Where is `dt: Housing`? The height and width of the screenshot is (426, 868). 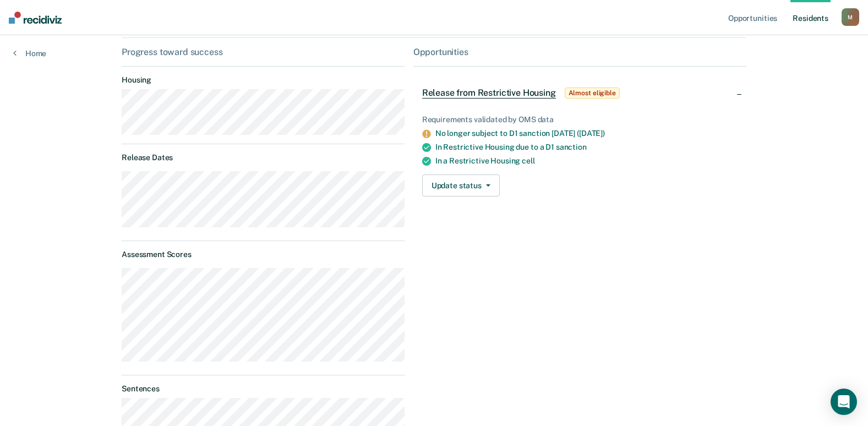
dt: Housing is located at coordinates (263, 80).